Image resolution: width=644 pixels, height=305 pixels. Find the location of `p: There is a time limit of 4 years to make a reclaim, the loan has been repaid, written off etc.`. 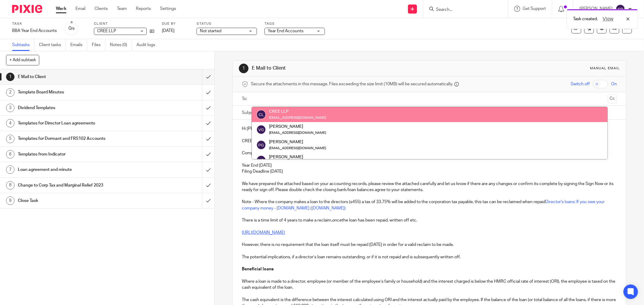

p: There is a time limit of 4 years to make a reclaim, the loan has been repaid, written off etc. is located at coordinates (429, 221).